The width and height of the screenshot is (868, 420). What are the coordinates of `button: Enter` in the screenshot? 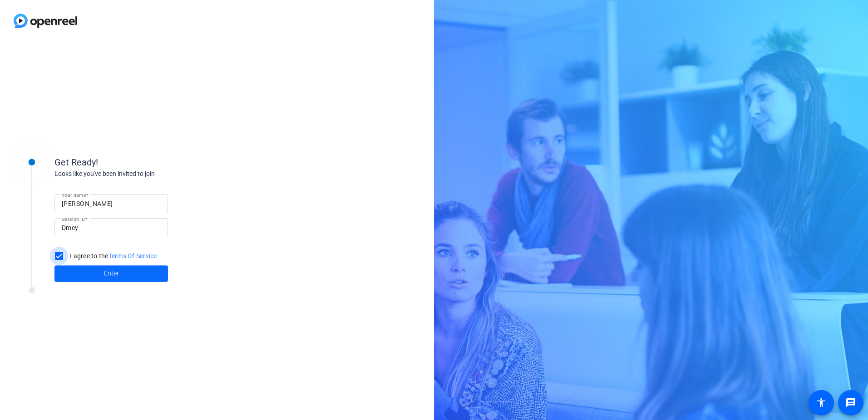 It's located at (112, 273).